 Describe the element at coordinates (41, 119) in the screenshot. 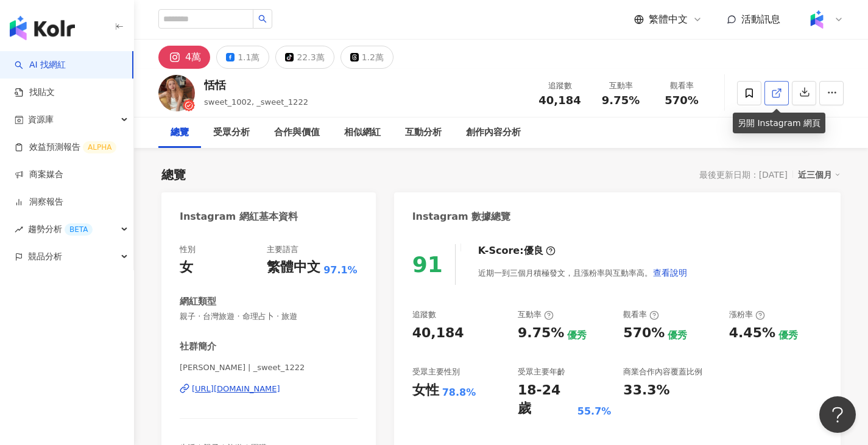

I see `span: 資源庫` at that location.